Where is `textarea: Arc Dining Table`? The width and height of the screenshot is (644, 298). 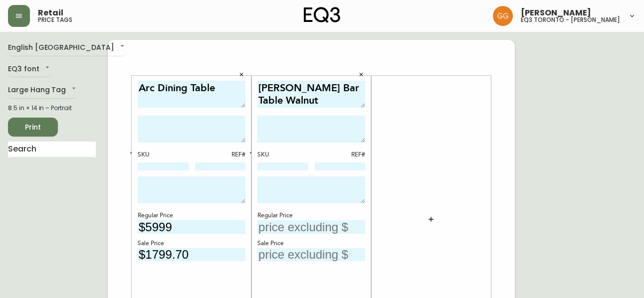 textarea: Arc Dining Table is located at coordinates (192, 94).